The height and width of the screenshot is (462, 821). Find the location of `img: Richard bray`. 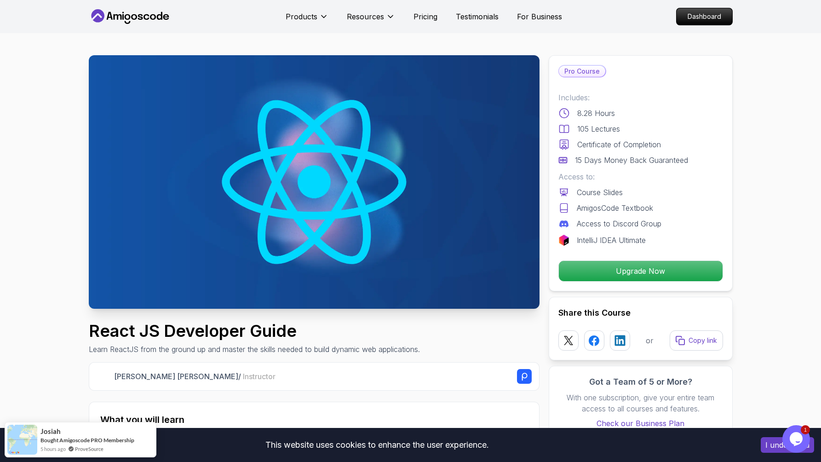

img: Richard bray is located at coordinates (104, 383).